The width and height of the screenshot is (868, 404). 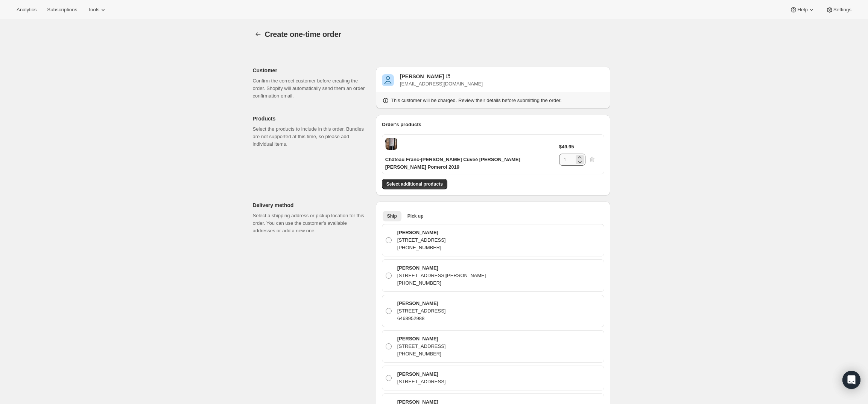 I want to click on span: Tools, so click(x=94, y=9).